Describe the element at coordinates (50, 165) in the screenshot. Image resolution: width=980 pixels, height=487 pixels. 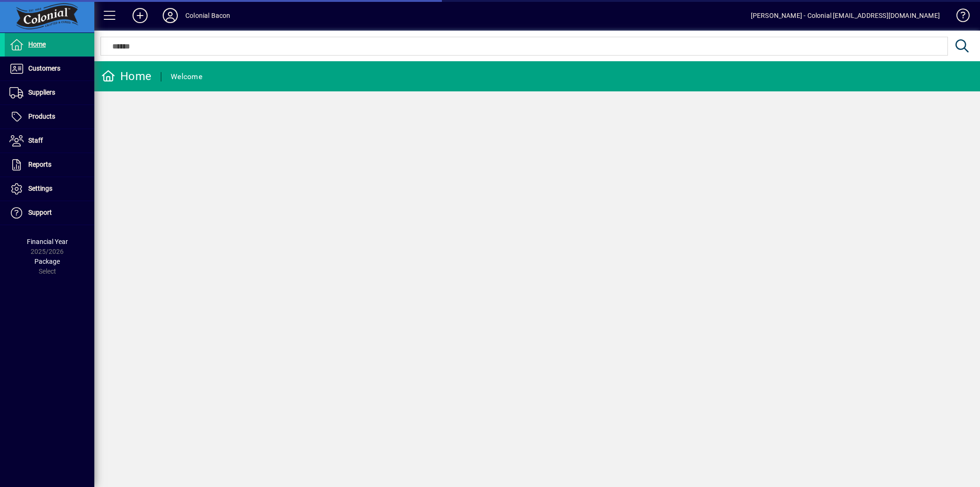
I see `a: Reports` at that location.